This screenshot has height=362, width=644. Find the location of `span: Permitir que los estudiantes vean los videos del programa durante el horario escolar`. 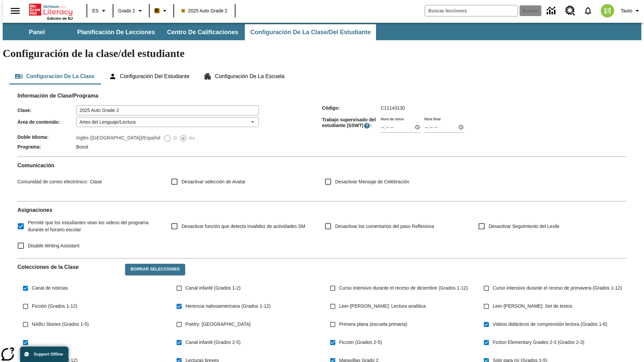

span: Permitir que los estudiantes vean los videos del programa durante el horario escolar is located at coordinates (94, 226).